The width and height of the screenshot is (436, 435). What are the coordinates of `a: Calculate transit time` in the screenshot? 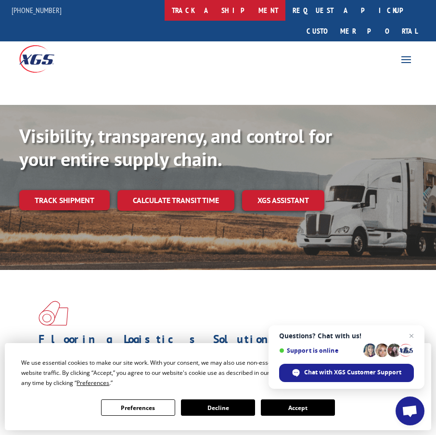 It's located at (176, 200).